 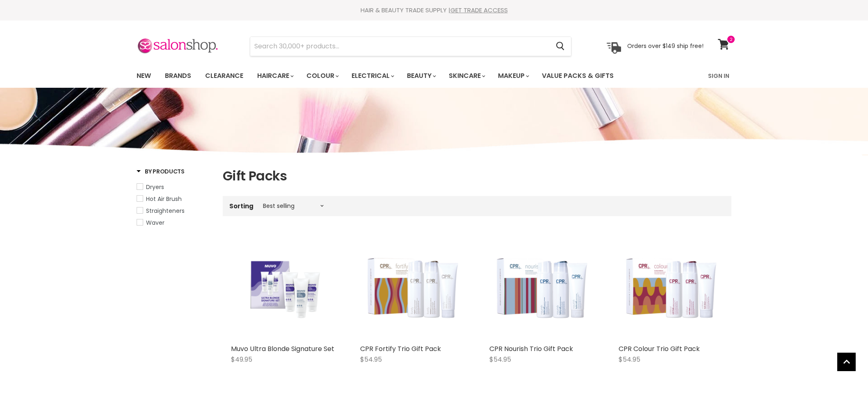 I want to click on a: Brands, so click(x=178, y=76).